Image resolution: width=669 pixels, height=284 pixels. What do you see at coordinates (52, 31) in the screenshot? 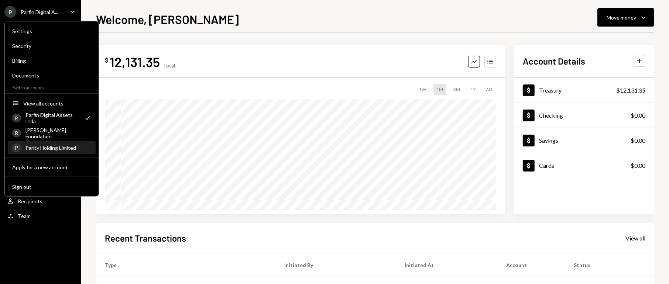
I see `div: Settings` at bounding box center [52, 31].